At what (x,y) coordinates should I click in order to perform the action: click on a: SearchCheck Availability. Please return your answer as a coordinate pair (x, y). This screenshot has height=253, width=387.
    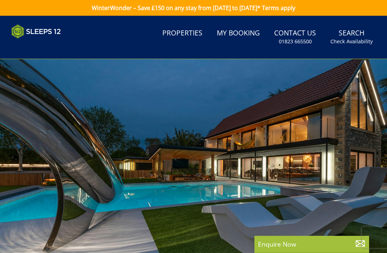
    Looking at the image, I should click on (351, 37).